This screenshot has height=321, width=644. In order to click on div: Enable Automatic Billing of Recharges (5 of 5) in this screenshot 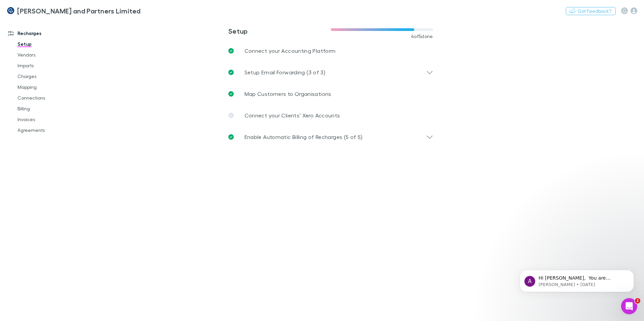, I will do `click(331, 137)`.